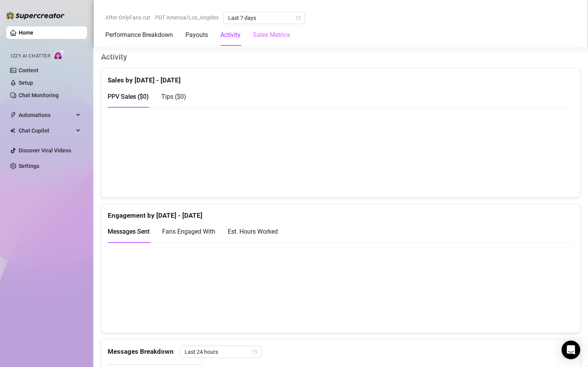 Image resolution: width=588 pixels, height=367 pixels. Describe the element at coordinates (128, 96) in the screenshot. I see `span: PPV Sales ( $0 )` at that location.